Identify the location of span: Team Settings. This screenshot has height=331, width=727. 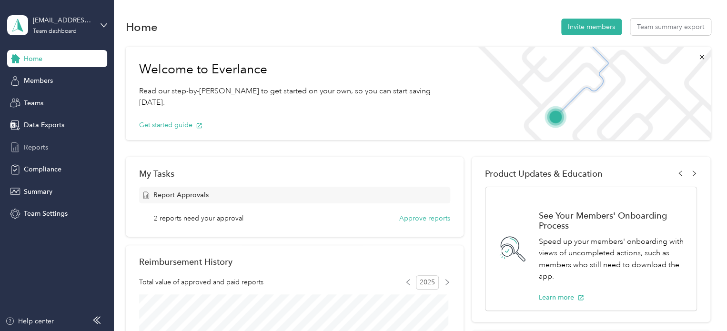
(46, 213).